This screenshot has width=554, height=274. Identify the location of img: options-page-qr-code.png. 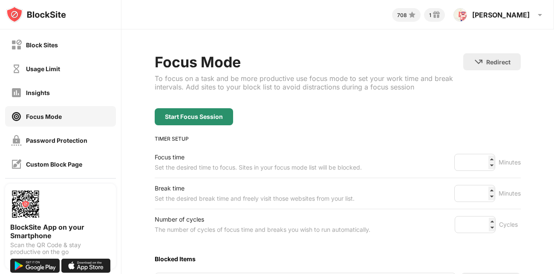
(26, 204).